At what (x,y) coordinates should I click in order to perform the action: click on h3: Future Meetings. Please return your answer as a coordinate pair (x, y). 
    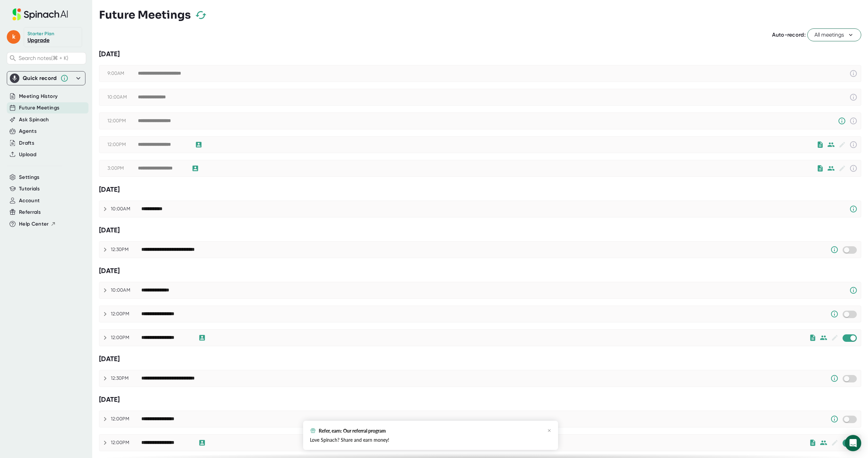
    Looking at the image, I should click on (145, 15).